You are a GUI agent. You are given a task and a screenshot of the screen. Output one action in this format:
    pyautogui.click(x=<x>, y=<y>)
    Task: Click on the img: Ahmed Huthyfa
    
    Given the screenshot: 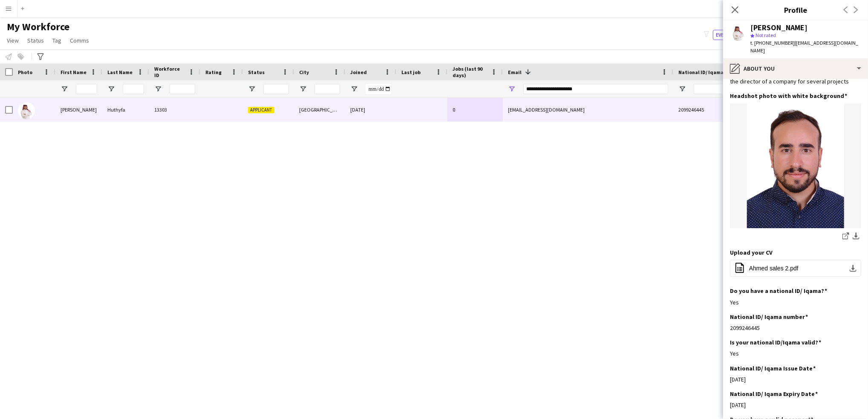 What is the action you would take?
    pyautogui.click(x=27, y=111)
    